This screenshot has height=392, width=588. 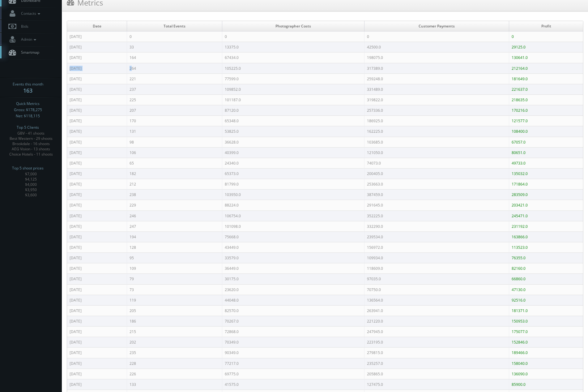 What do you see at coordinates (520, 174) in the screenshot?
I see `font: 135032.0` at bounding box center [520, 174].